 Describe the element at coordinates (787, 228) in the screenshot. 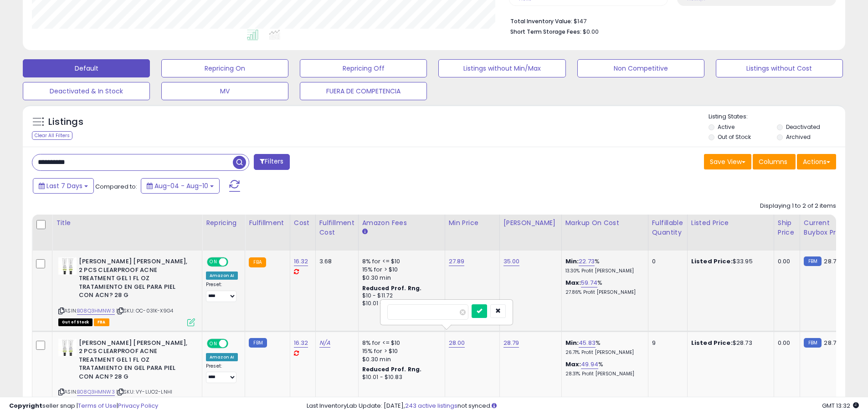

I see `div: Ship Price` at that location.